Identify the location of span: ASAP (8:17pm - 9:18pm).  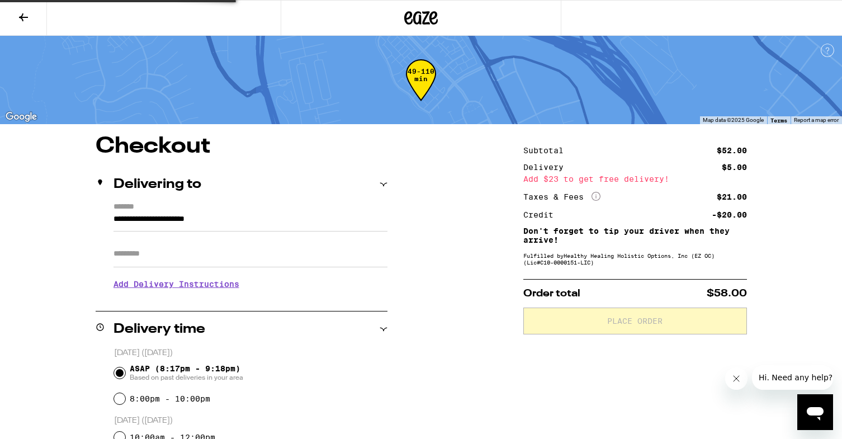
(186, 373).